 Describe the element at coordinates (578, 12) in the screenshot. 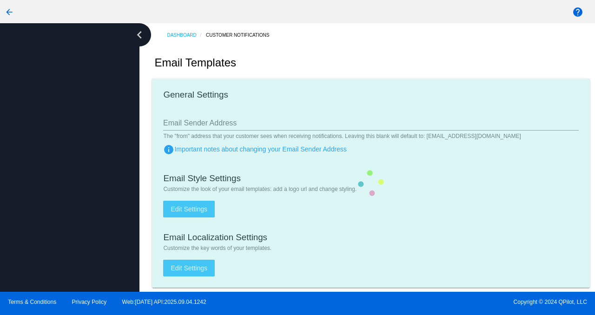

I see `mat-icon: help` at that location.